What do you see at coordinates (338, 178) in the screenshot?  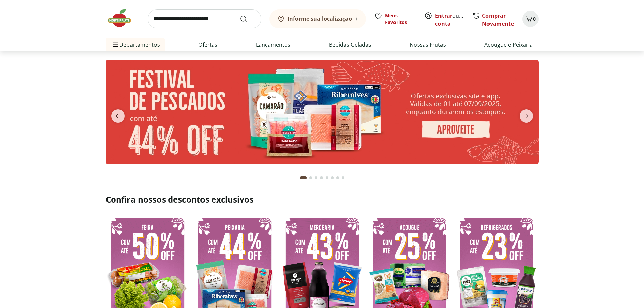 I see `button: Go to page 7 from fs-carousel` at bounding box center [338, 178].